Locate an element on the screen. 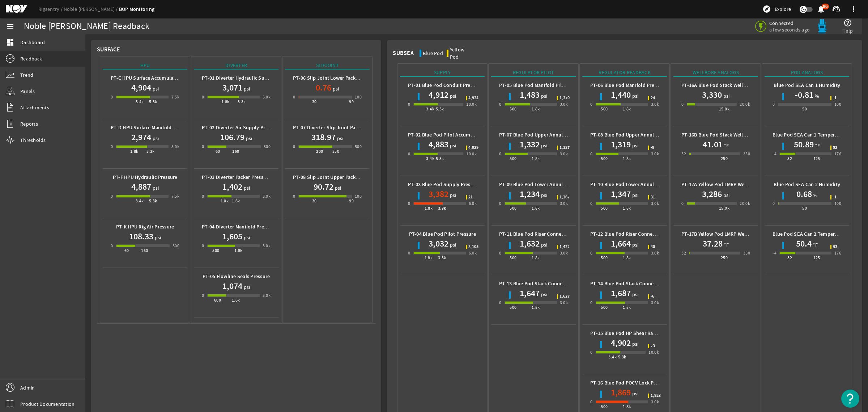  div: Surface is located at coordinates (109, 49).